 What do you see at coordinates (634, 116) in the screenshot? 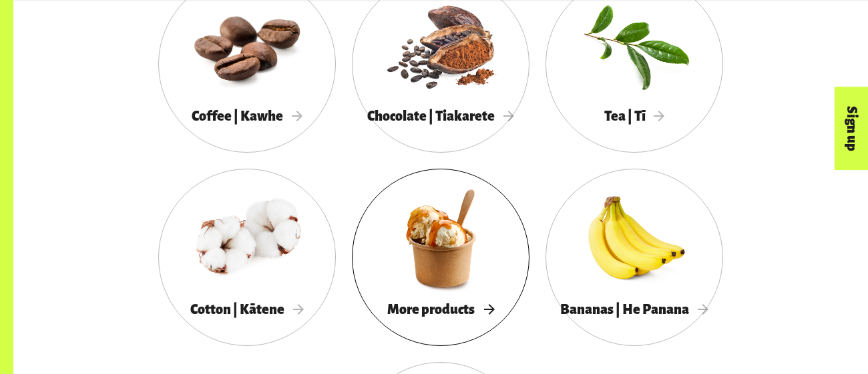
I see `span: Tea | Tī` at bounding box center [634, 116].